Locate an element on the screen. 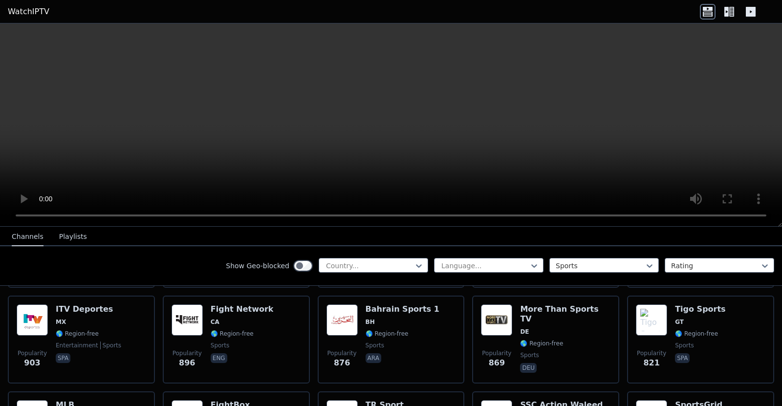 Image resolution: width=782 pixels, height=406 pixels. span: 876 is located at coordinates (342, 363).